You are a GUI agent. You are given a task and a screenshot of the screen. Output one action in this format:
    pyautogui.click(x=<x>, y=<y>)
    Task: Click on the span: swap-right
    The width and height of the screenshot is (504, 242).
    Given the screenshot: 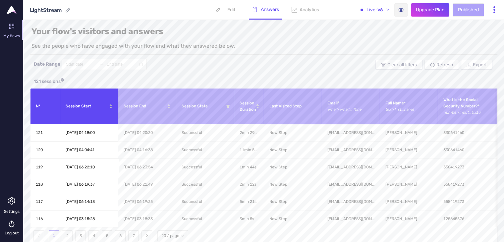 What is the action you would take?
    pyautogui.click(x=102, y=64)
    